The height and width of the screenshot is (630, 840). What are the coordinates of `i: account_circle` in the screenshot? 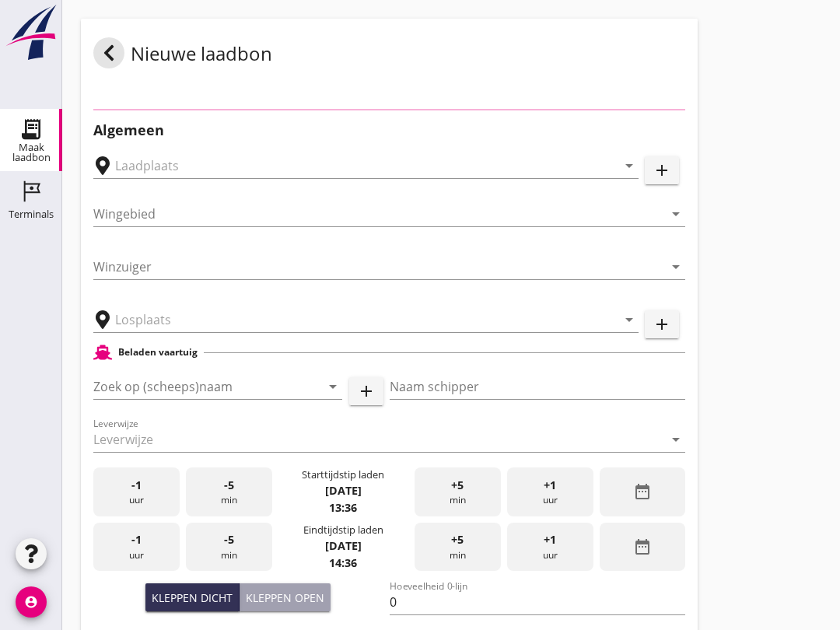 It's located at (31, 602).